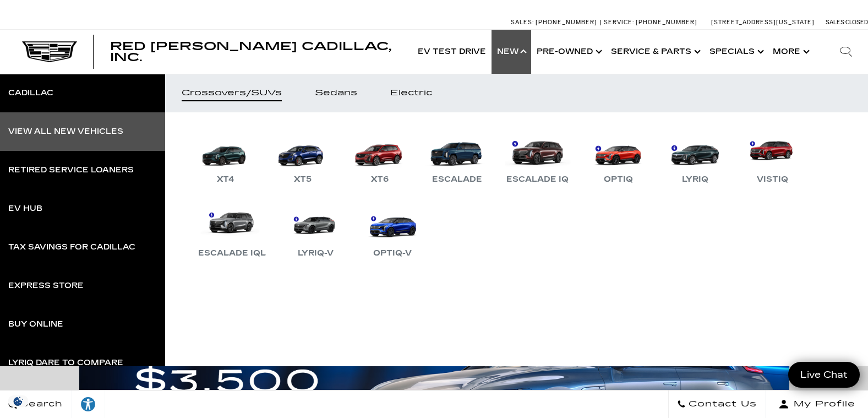 This screenshot has height=418, width=868. What do you see at coordinates (457, 179) in the screenshot?
I see `div: Escalade` at bounding box center [457, 179].